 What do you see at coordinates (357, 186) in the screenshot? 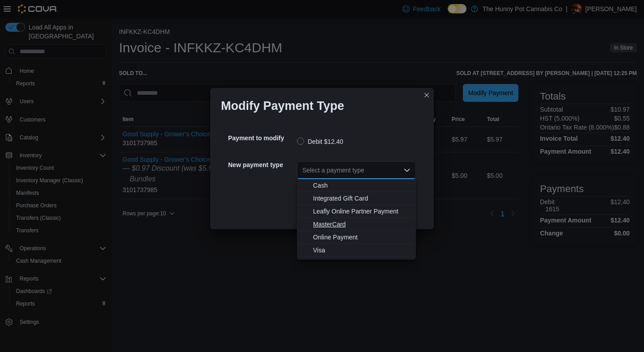
I see `button: Cash` at bounding box center [357, 186].